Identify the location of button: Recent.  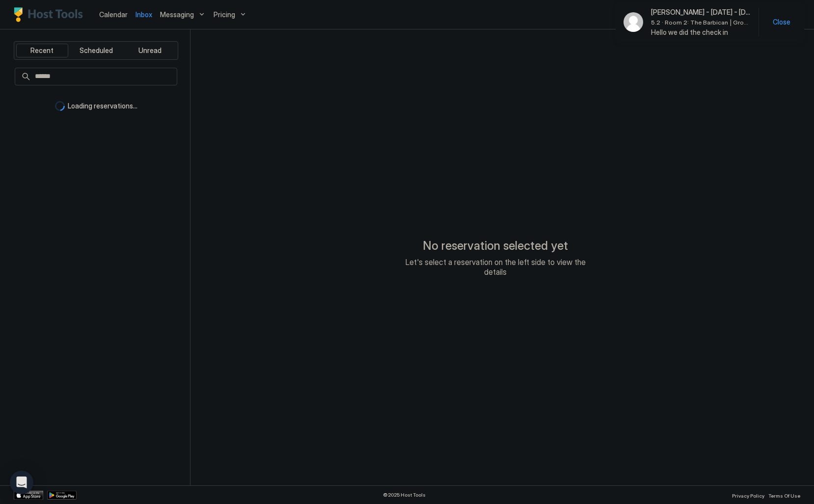
(42, 50).